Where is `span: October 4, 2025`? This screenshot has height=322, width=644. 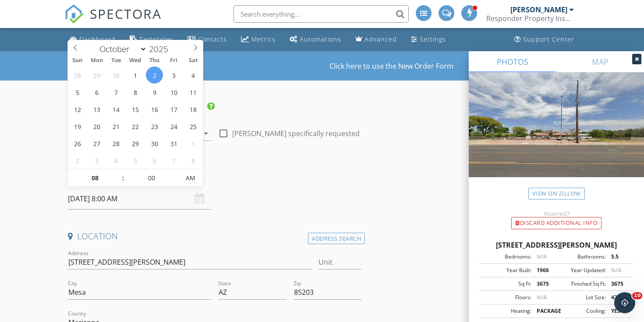
span: October 4, 2025 is located at coordinates (193, 75).